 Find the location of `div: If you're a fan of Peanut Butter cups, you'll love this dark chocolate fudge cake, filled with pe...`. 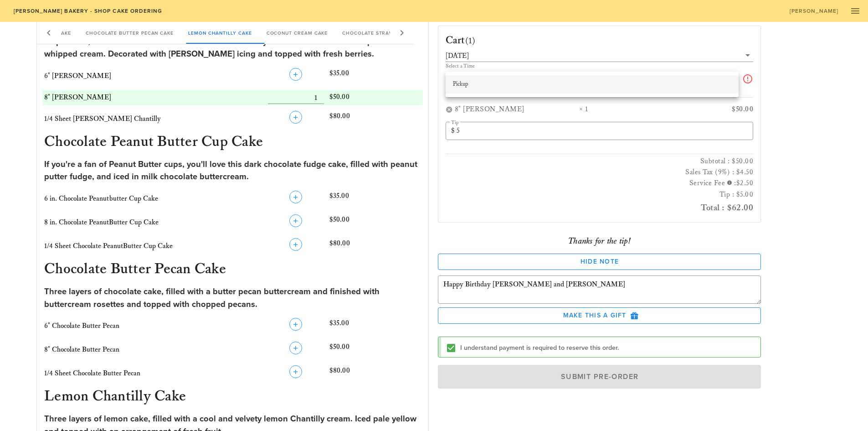

div: If you're a fan of Peanut Butter cups, you'll love this dark chocolate fudge cake, filled with pe... is located at coordinates (232, 170).